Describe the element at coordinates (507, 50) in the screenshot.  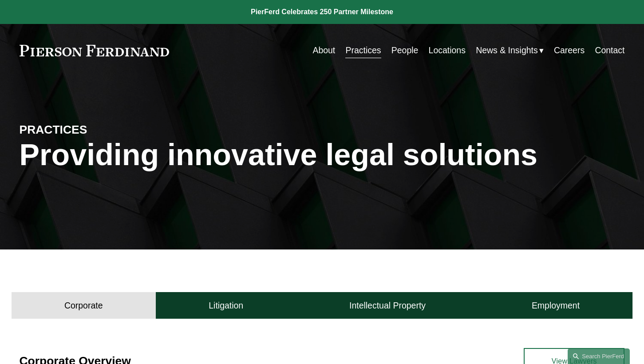
I see `span: News & Insights` at that location.